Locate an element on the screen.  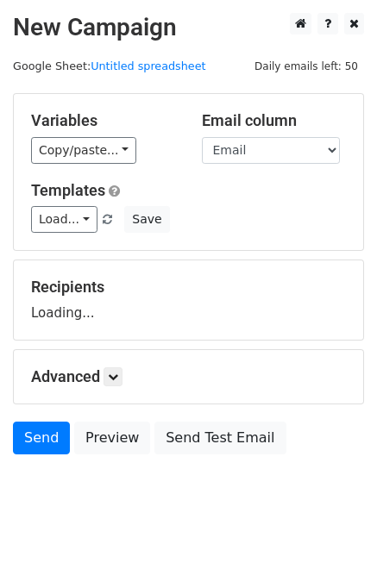
a: Preview is located at coordinates (112, 438).